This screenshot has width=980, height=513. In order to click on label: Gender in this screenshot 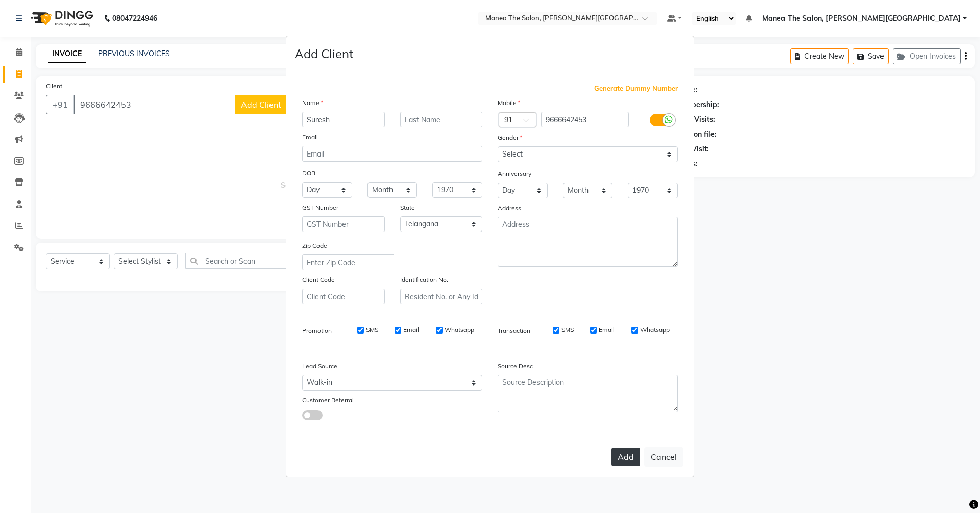, I will do `click(510, 138)`.